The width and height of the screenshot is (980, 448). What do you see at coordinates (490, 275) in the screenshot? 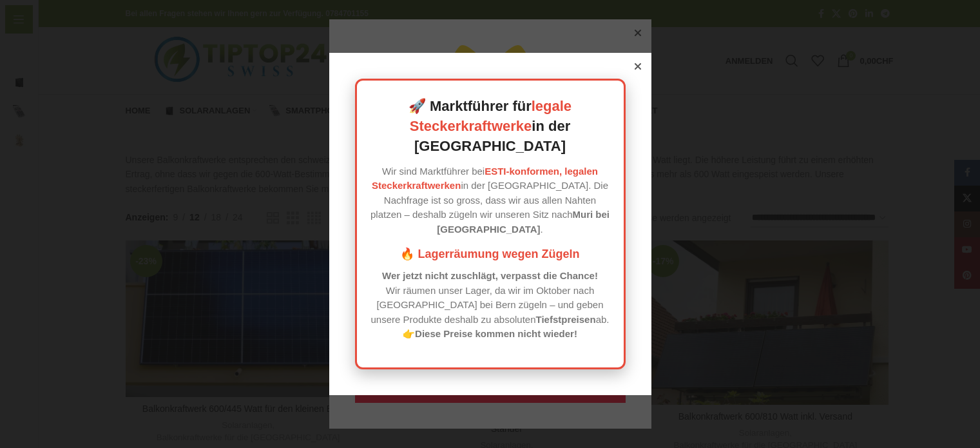
I see `strong: Wer jetzt nicht zuschlägt, verpasst die Chance!` at bounding box center [490, 275].